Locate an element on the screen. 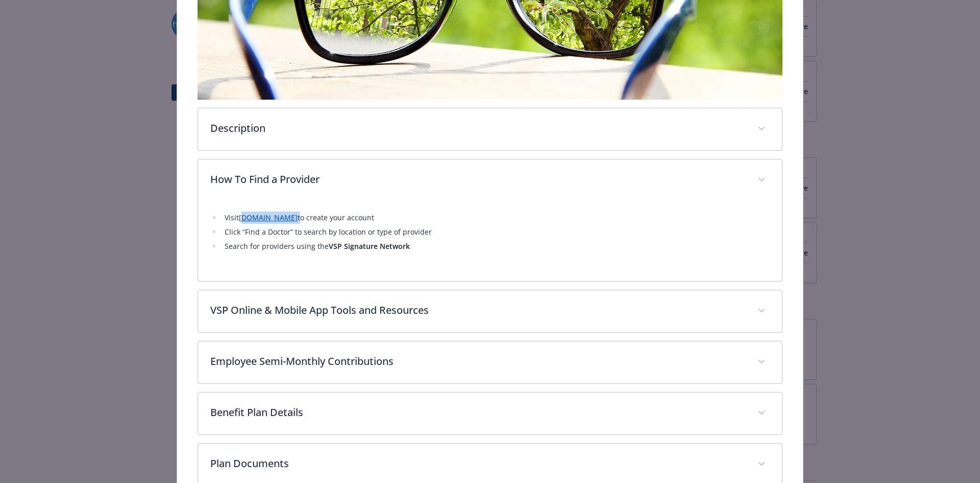 The height and width of the screenshot is (483, 980). li: Click “Find a Doctor” to search by location or type of provider is located at coordinates (495, 232).